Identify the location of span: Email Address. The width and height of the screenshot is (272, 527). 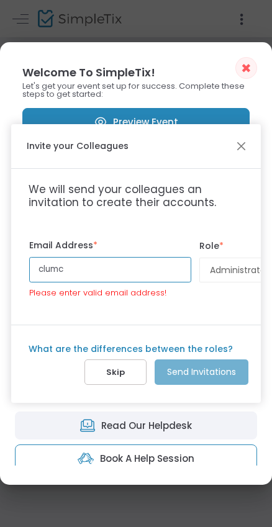
(63, 245).